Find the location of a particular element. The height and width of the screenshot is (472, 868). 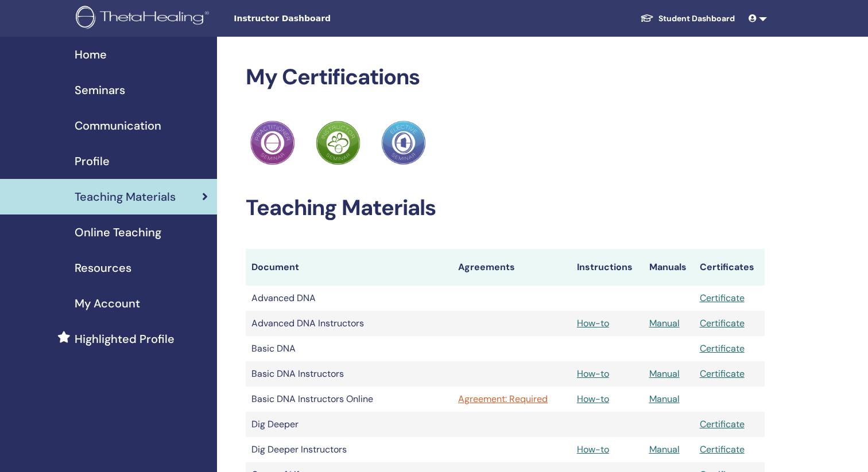

td: Basic DNA is located at coordinates (349, 348).